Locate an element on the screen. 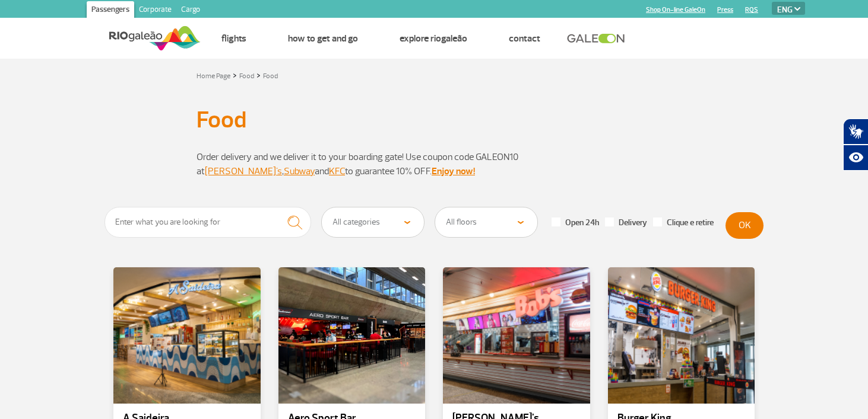 Image resolution: width=868 pixels, height=419 pixels. a: Shop On-line GaleOn is located at coordinates (676, 9).